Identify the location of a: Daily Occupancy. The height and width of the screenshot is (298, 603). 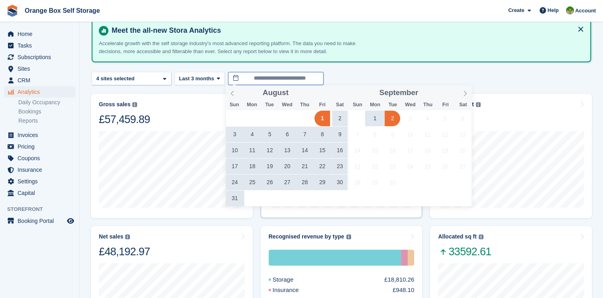
(47, 102).